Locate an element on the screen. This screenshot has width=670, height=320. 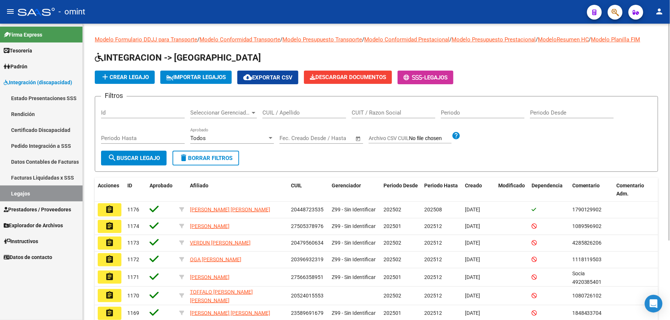
span: 1170 is located at coordinates (133, 296).